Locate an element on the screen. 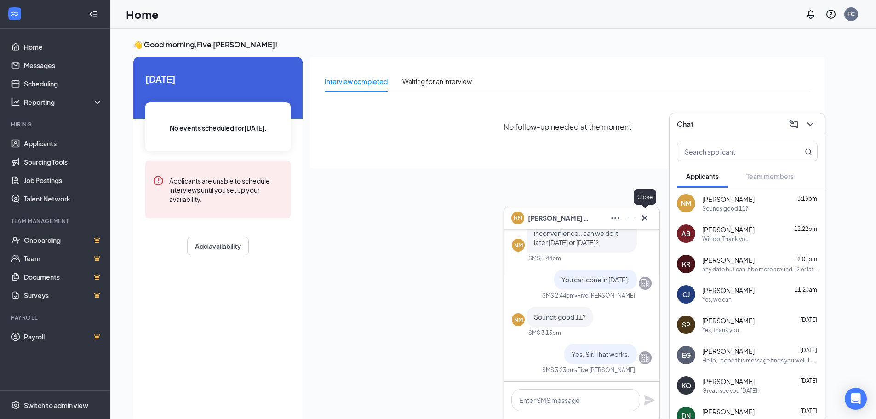 This screenshot has height=419, width=876. div: AB is located at coordinates (686, 234).